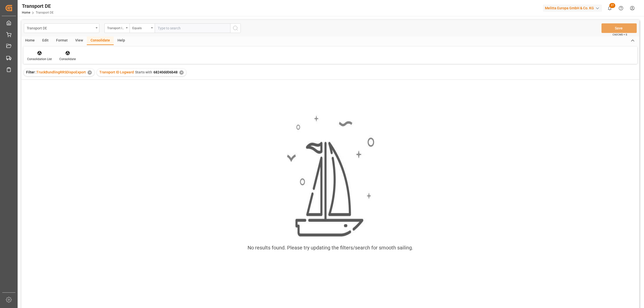 The image size is (644, 308). I want to click on span: Filter :, so click(31, 72).